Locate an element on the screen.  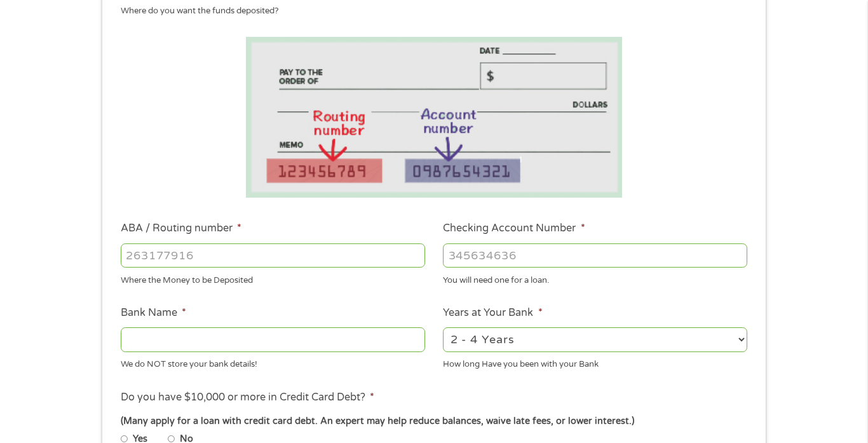
label: Years at Your Bank is located at coordinates (492, 312).